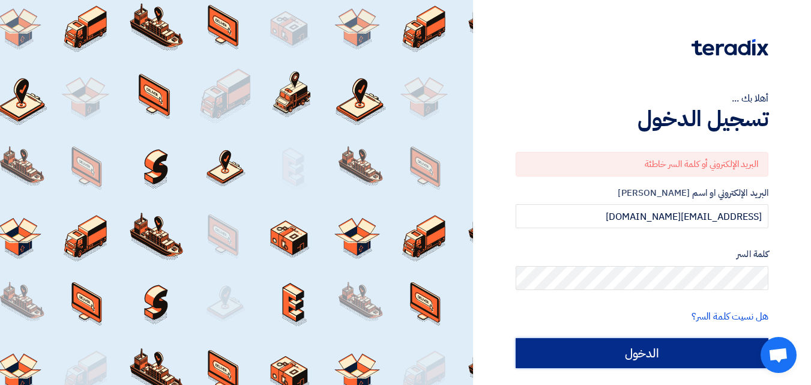 The height and width of the screenshot is (385, 811). I want to click on div: أهلا بك ..., so click(642, 98).